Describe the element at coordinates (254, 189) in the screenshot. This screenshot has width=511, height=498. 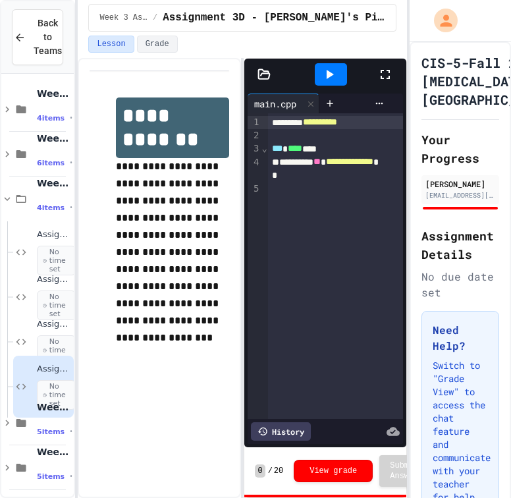
I see `div: 5` at that location.